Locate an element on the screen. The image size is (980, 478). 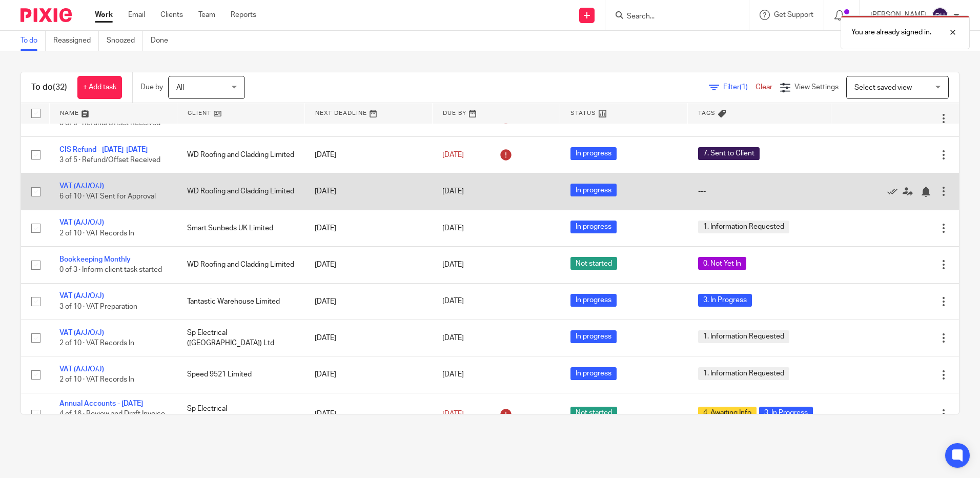
a: To do is located at coordinates (33, 40).